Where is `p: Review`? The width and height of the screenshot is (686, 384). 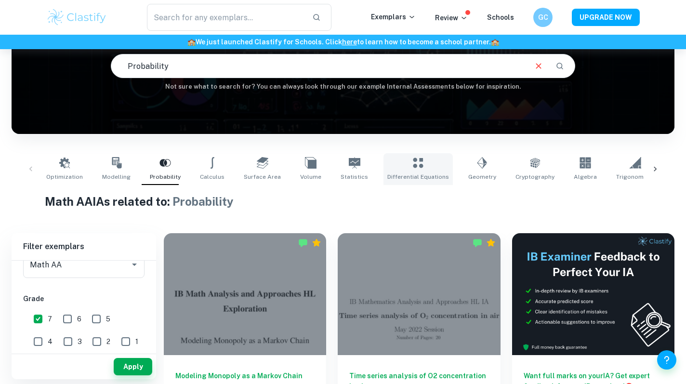 p: Review is located at coordinates (451, 18).